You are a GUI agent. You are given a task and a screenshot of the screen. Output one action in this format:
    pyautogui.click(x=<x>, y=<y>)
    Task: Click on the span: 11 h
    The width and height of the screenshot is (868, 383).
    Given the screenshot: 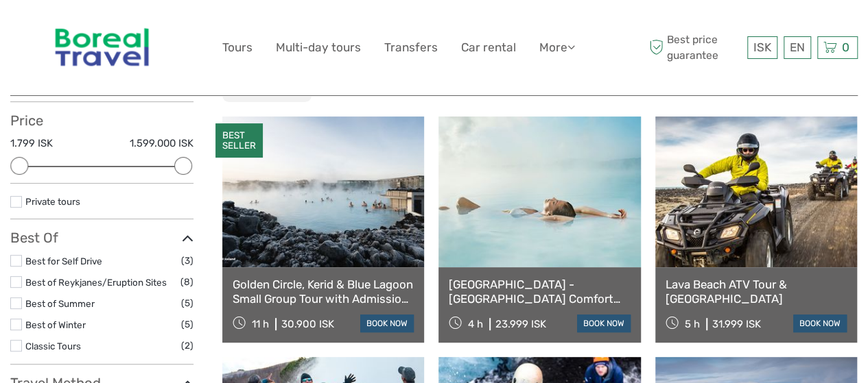 What is the action you would take?
    pyautogui.click(x=260, y=324)
    